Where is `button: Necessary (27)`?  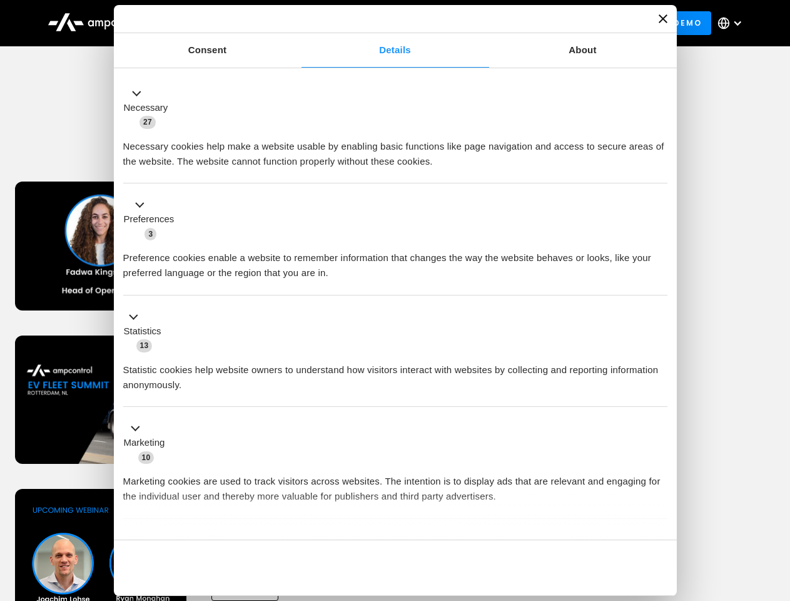
button: Necessary (27) is located at coordinates (150, 108).